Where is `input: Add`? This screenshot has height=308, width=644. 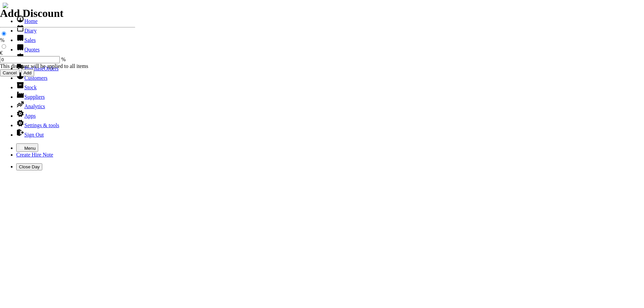
input: Add is located at coordinates (28, 73).